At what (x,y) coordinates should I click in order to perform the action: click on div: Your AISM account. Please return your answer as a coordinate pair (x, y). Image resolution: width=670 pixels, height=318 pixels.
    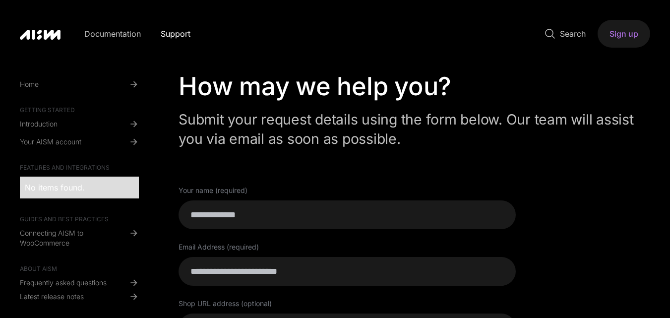
    Looking at the image, I should click on (70, 142).